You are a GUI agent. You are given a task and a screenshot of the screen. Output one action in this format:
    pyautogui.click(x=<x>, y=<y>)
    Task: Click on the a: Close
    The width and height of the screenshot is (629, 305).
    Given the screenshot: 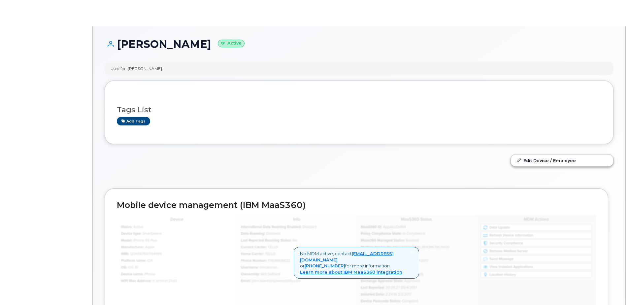 What is the action you would take?
    pyautogui.click(x=411, y=253)
    